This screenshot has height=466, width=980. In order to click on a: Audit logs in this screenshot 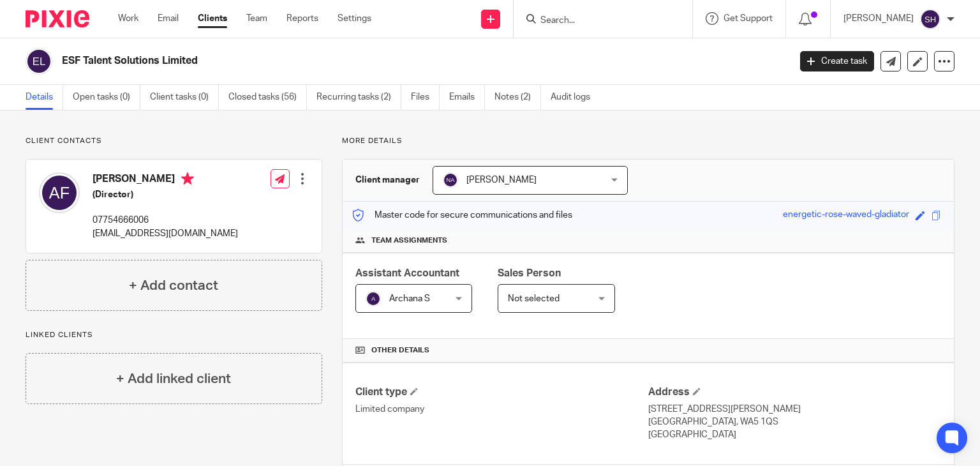, I will do `click(575, 97)`.